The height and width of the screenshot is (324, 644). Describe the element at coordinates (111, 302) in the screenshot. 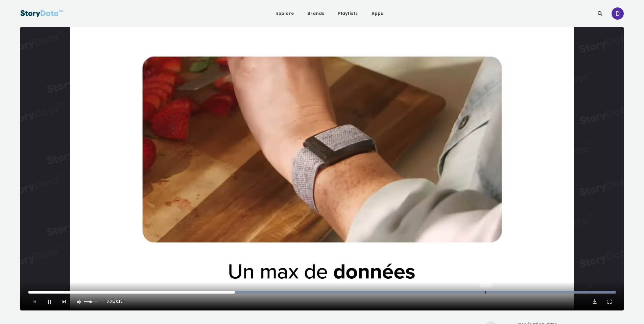

I see `span: 0:05` at that location.